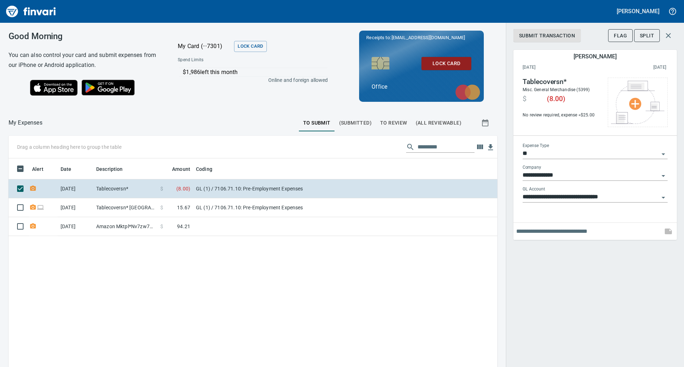  I want to click on img: Finvari, so click(31, 11).